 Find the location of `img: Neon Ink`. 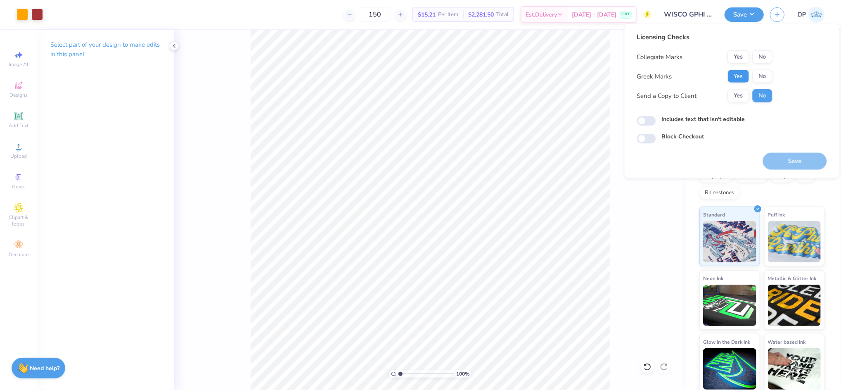

img: Neon Ink is located at coordinates (729, 305).